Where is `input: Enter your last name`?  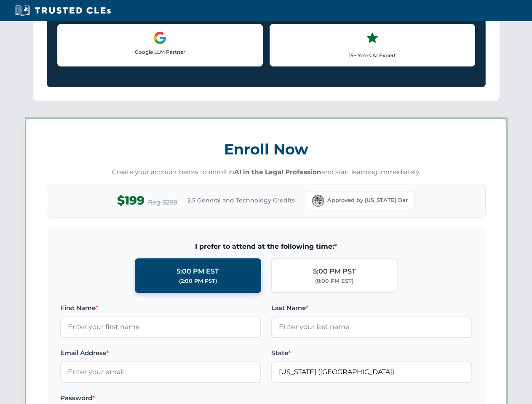
input: Enter your last name is located at coordinates (372, 327).